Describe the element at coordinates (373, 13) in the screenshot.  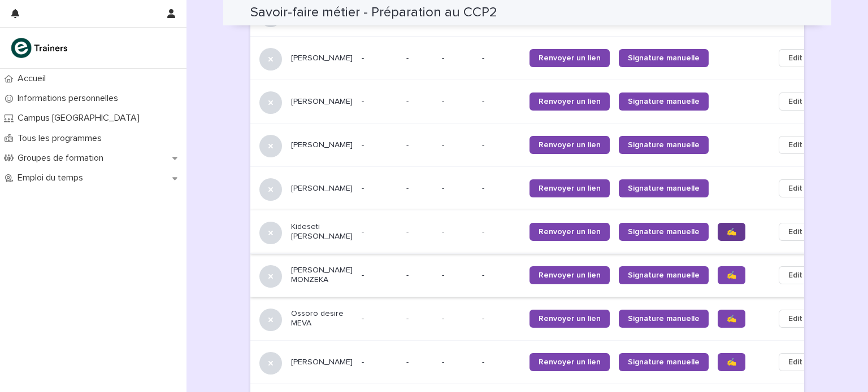
I see `h2: Savoir-faire métier - Préparation au CCP2` at that location.